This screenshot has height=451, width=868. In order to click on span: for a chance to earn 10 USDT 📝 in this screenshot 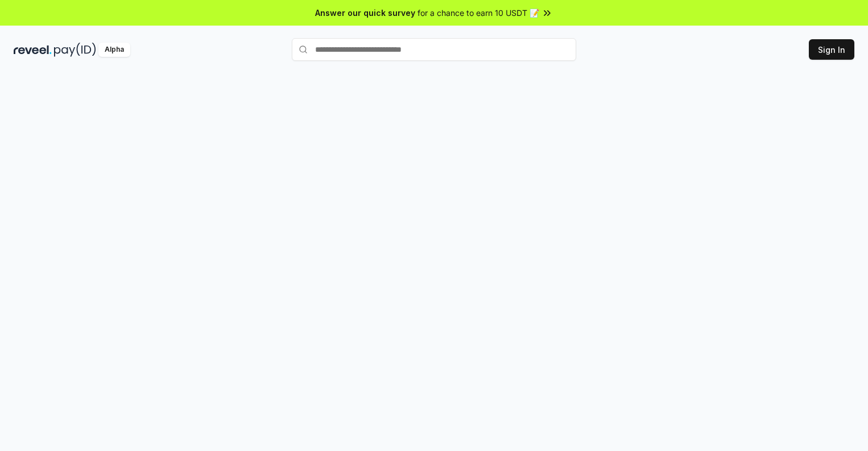, I will do `click(479, 12)`.